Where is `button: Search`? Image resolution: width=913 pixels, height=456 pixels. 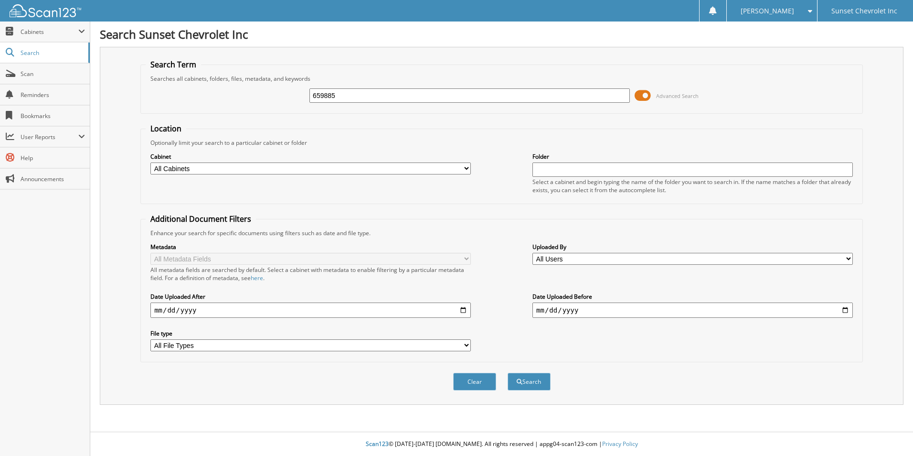 button: Search is located at coordinates (529, 381).